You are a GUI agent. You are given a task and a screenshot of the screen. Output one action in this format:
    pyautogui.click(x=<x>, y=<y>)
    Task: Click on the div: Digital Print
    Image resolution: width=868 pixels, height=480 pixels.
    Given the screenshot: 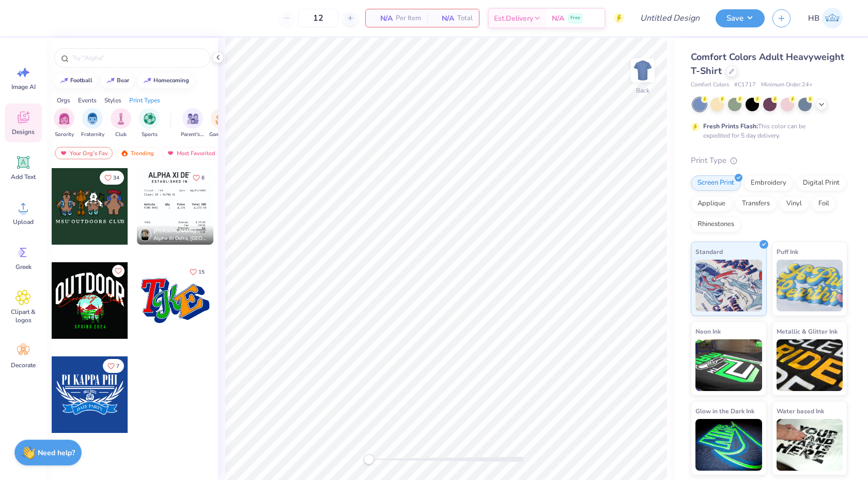 What is the action you would take?
    pyautogui.click(x=821, y=183)
    